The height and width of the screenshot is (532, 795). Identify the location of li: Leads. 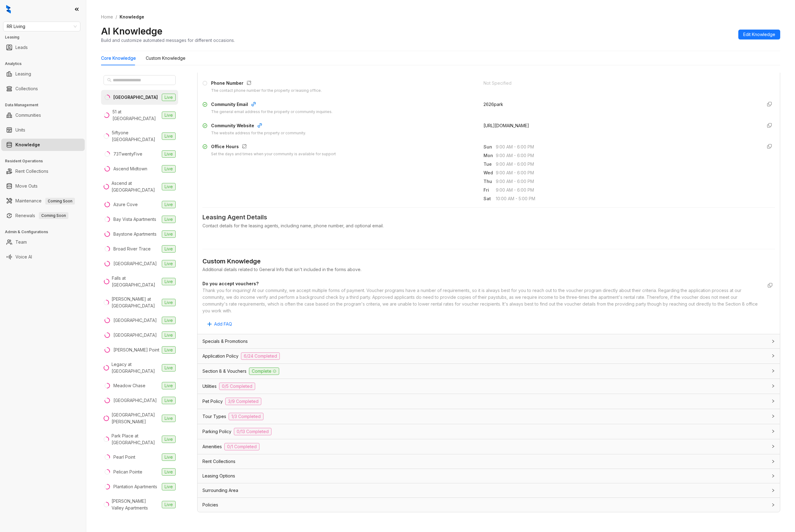
(43, 48).